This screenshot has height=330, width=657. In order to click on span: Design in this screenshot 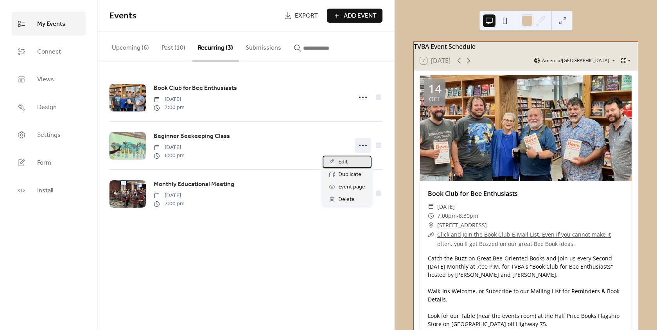, I will do `click(47, 107)`.